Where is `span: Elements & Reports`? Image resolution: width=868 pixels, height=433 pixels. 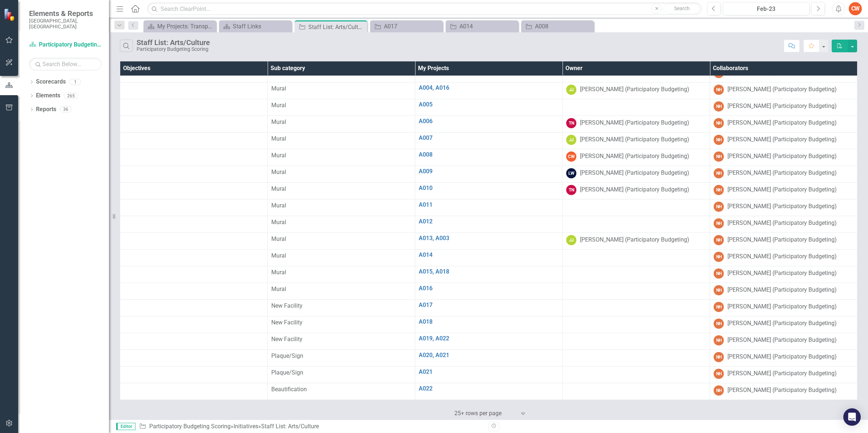
span: Elements & Reports is located at coordinates (65, 13).